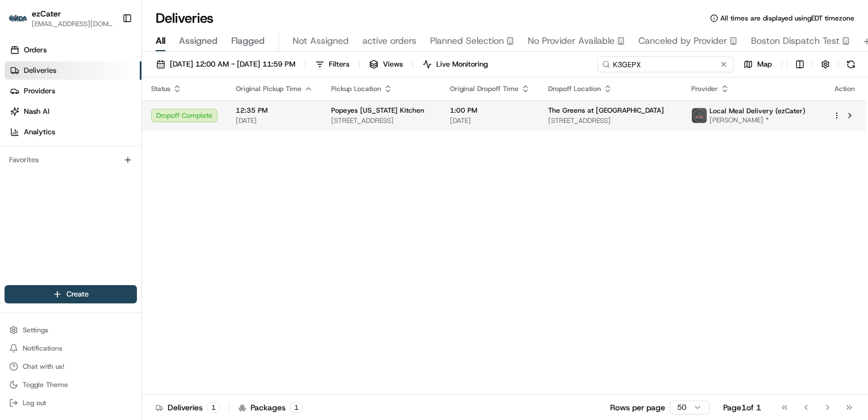 Image resolution: width=868 pixels, height=420 pixels. I want to click on span: Views, so click(393, 64).